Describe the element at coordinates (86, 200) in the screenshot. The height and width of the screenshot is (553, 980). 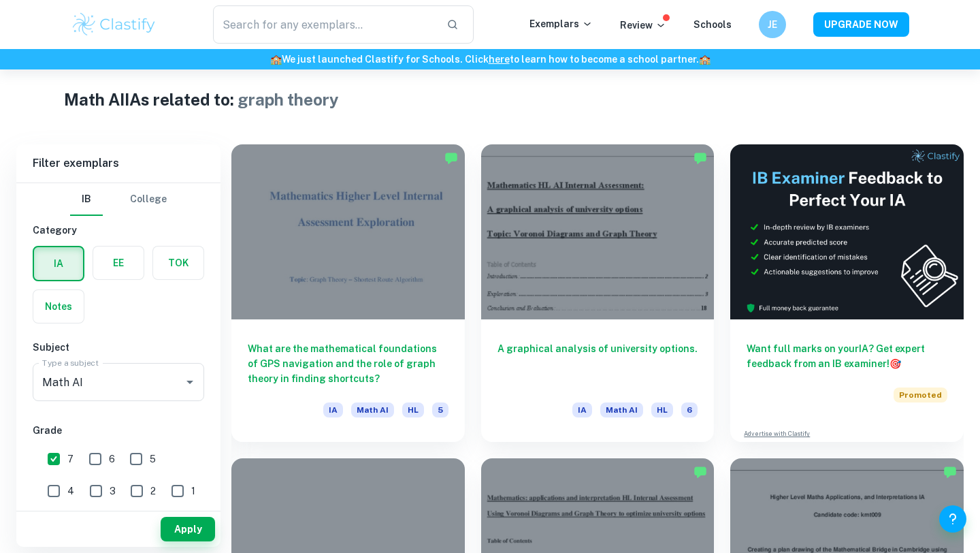
I see `button: IB` at that location.